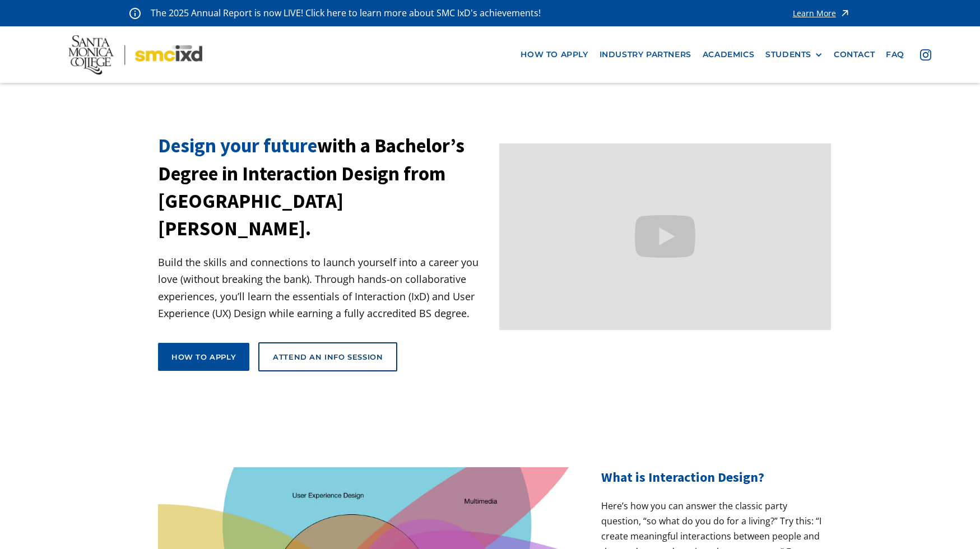 The width and height of the screenshot is (980, 549). What do you see at coordinates (204, 356) in the screenshot?
I see `a: How to apply` at bounding box center [204, 356].